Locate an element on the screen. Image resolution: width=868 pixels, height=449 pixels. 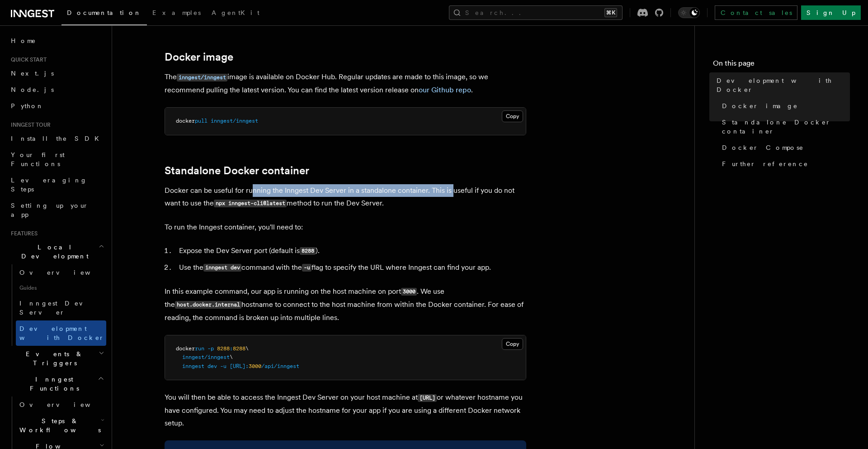
button: Local Development is located at coordinates (57, 251).